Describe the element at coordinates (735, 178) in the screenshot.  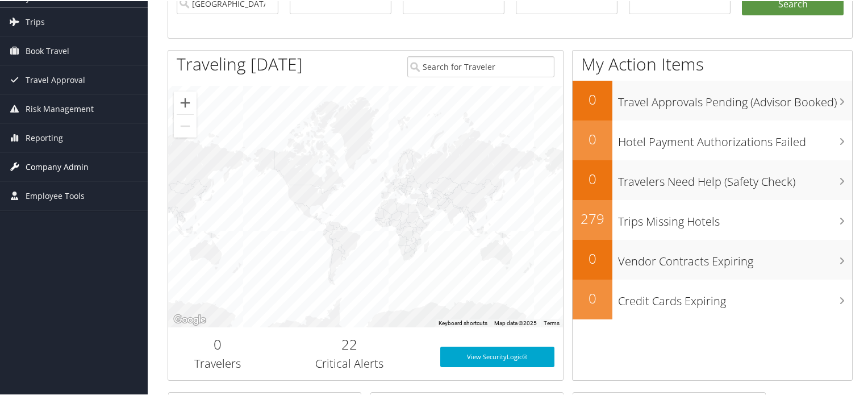
I see `h3: Travelers Need Help (Safety Check)` at that location.